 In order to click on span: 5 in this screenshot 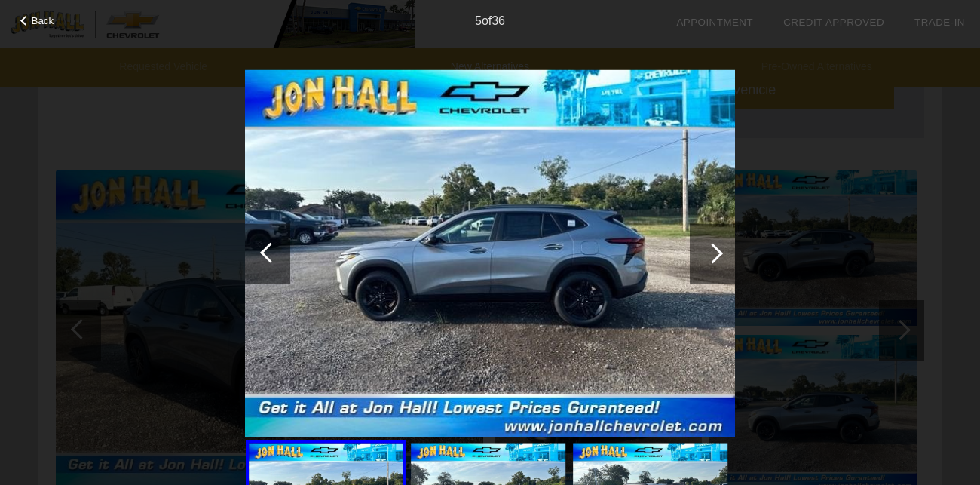, I will do `click(478, 21)`.